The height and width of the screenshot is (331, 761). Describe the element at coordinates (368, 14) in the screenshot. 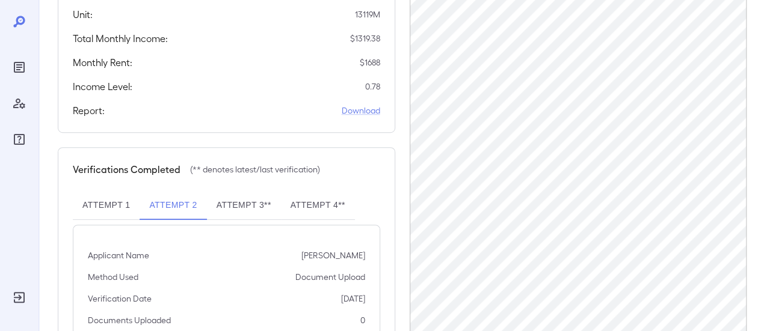

I see `p: 13119M` at that location.